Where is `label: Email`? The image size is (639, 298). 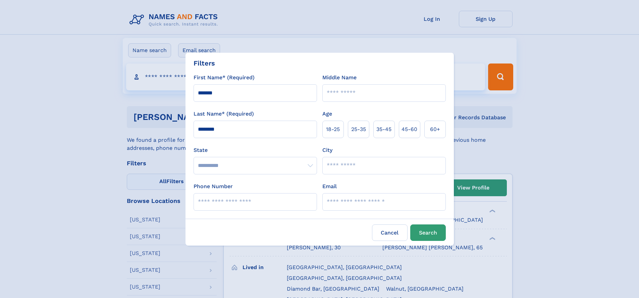 label: Email is located at coordinates (330, 186).